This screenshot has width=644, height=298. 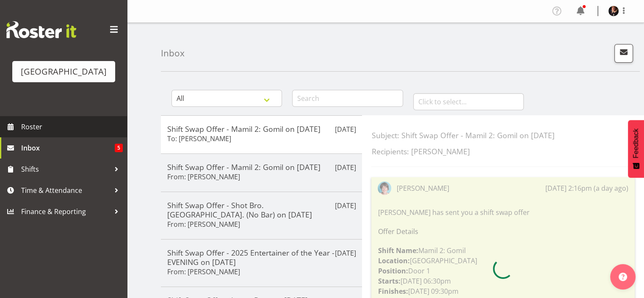 I want to click on span: Time & Attendance, so click(x=66, y=190).